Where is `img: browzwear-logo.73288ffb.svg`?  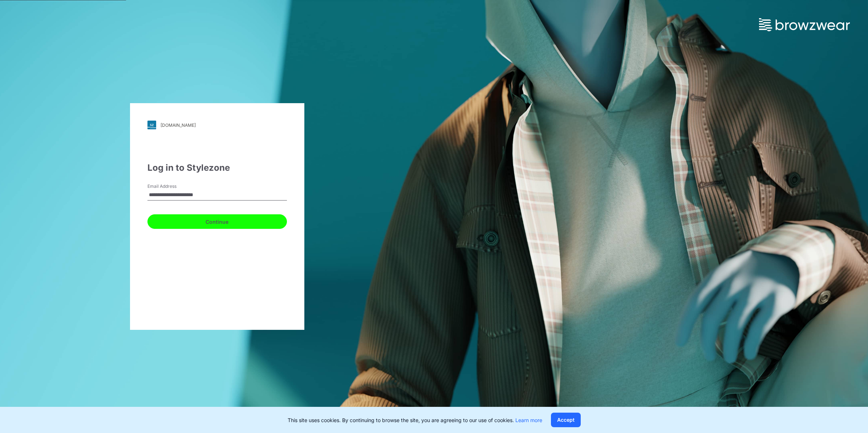
img: browzwear-logo.73288ffb.svg is located at coordinates (804, 25).